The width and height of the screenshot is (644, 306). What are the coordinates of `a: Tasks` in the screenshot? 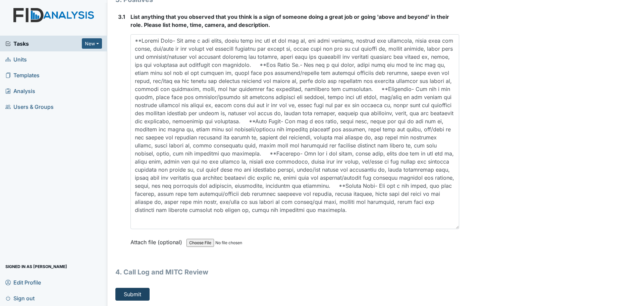 It's located at (44, 44).